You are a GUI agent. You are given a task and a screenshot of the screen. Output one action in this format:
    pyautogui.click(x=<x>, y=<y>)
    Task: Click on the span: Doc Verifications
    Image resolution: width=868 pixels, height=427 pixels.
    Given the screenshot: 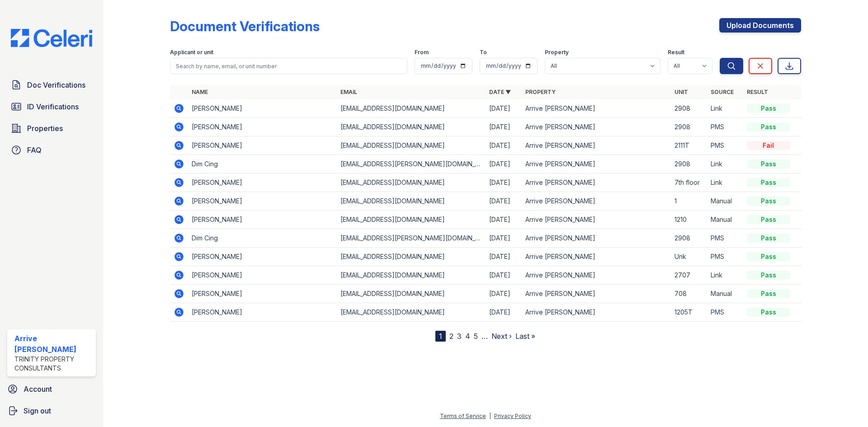 What is the action you would take?
    pyautogui.click(x=56, y=85)
    